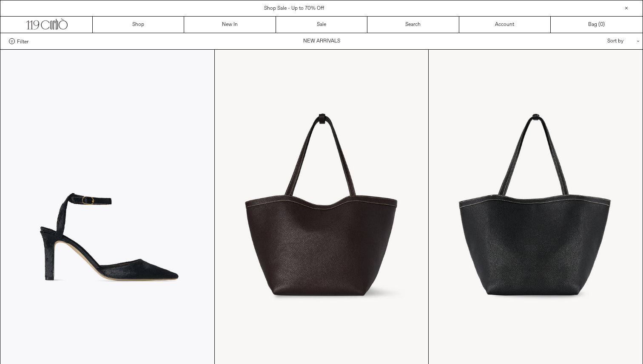  I want to click on a: Bag (), so click(596, 25).